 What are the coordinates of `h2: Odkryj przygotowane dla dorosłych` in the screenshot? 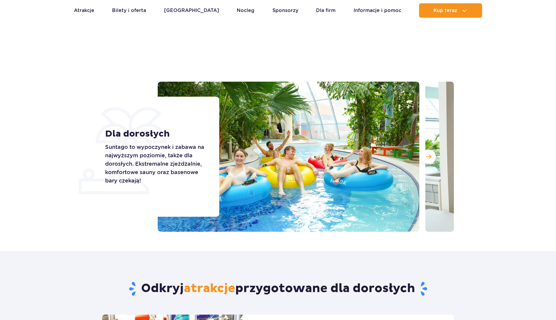 It's located at (278, 289).